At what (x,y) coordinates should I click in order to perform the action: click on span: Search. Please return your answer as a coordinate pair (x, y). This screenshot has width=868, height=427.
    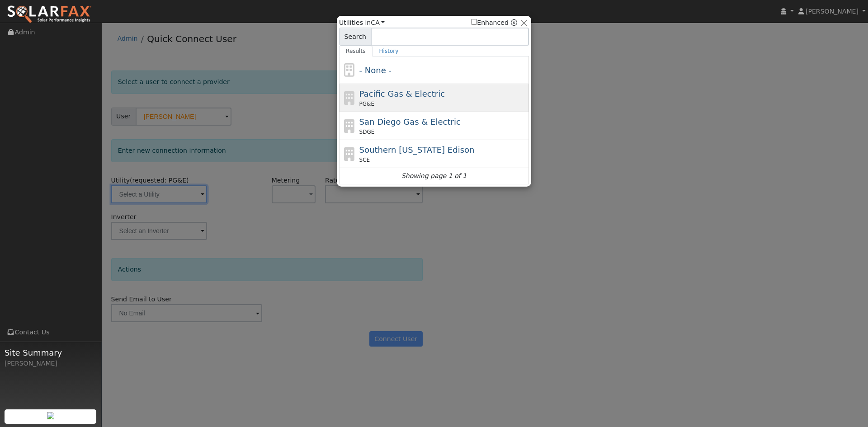
    Looking at the image, I should click on (355, 36).